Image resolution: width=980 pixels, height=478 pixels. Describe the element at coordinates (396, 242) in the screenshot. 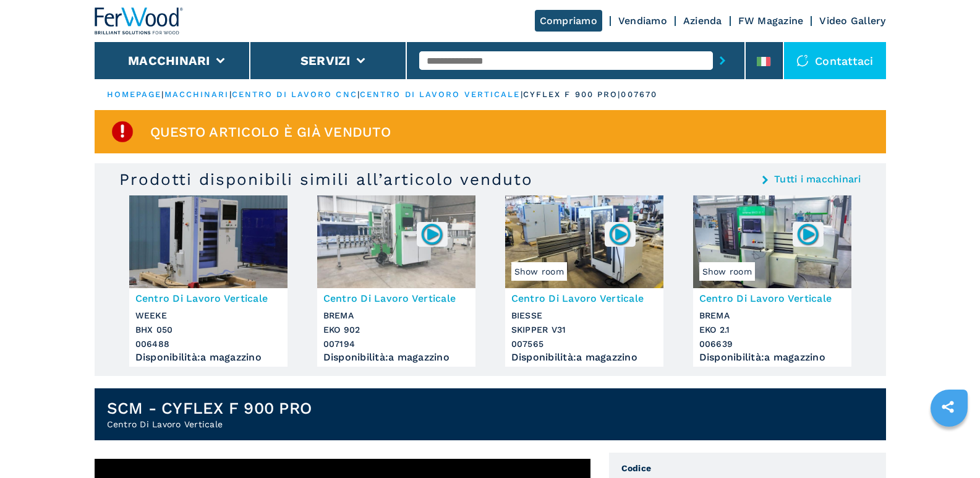

I see `img: Centro Di Lavoro Verticale BREMA EKO 902` at that location.